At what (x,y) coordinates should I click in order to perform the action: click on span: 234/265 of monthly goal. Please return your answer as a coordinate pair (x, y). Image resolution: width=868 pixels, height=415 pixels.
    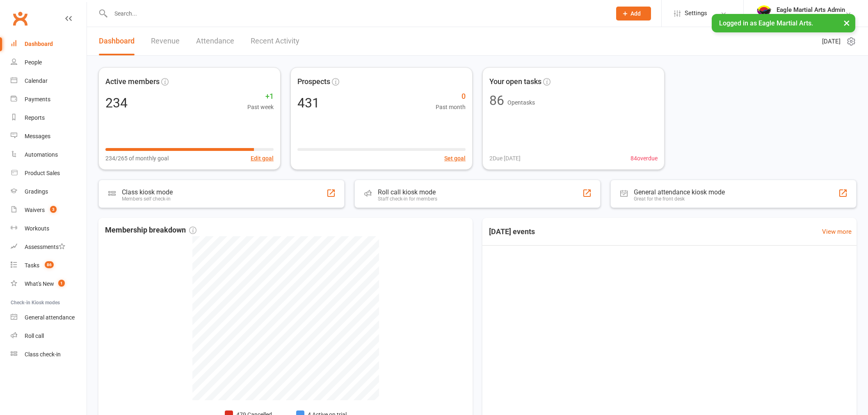
    Looking at the image, I should click on (137, 159).